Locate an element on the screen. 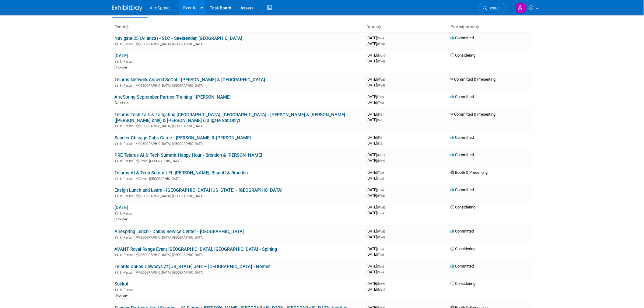  a: Sukkot is located at coordinates (122, 284).